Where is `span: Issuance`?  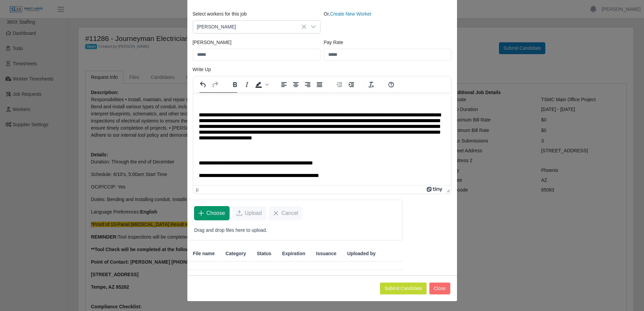
span: Issuance is located at coordinates (326, 253).